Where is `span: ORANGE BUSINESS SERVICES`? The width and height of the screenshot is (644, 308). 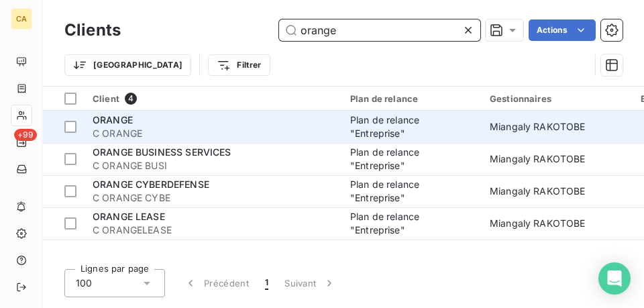 span: ORANGE BUSINESS SERVICES is located at coordinates (161, 152).